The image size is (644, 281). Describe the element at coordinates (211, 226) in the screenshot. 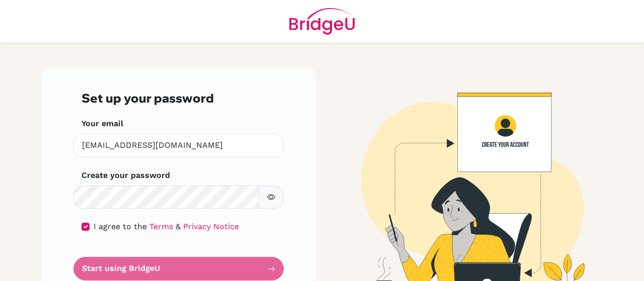

I see `a: Privacy Notice` at that location.